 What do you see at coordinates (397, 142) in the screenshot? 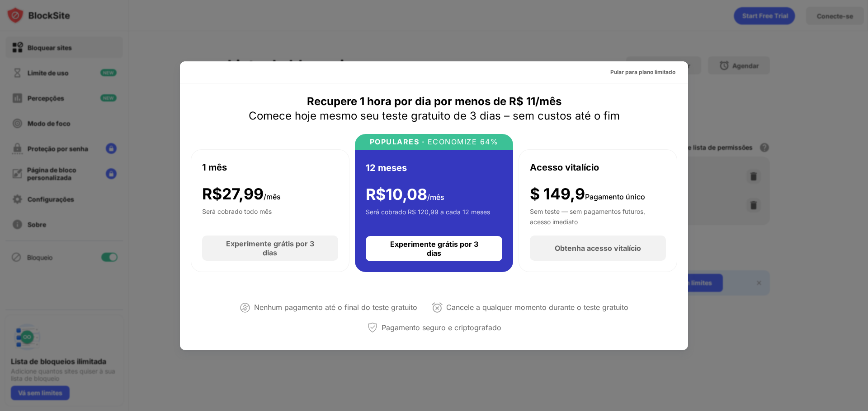
I see `font: POPULARES ·` at bounding box center [397, 142].